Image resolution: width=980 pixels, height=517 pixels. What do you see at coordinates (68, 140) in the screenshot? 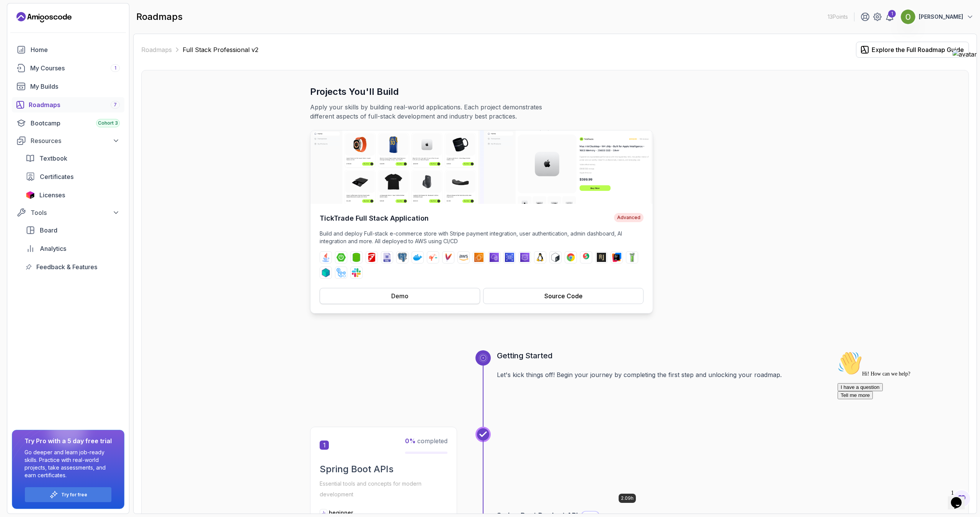
I see `button: Resources` at bounding box center [68, 140].